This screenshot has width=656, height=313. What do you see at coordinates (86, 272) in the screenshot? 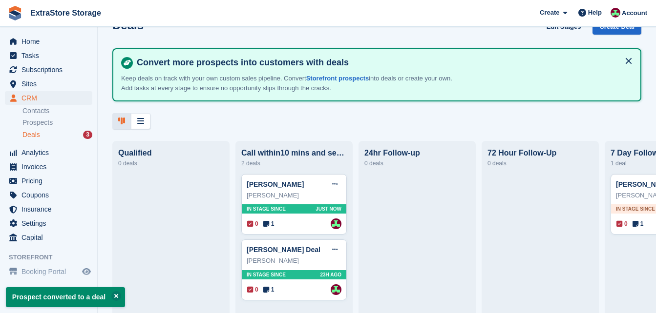
I see `a: Preview store` at bounding box center [86, 272].